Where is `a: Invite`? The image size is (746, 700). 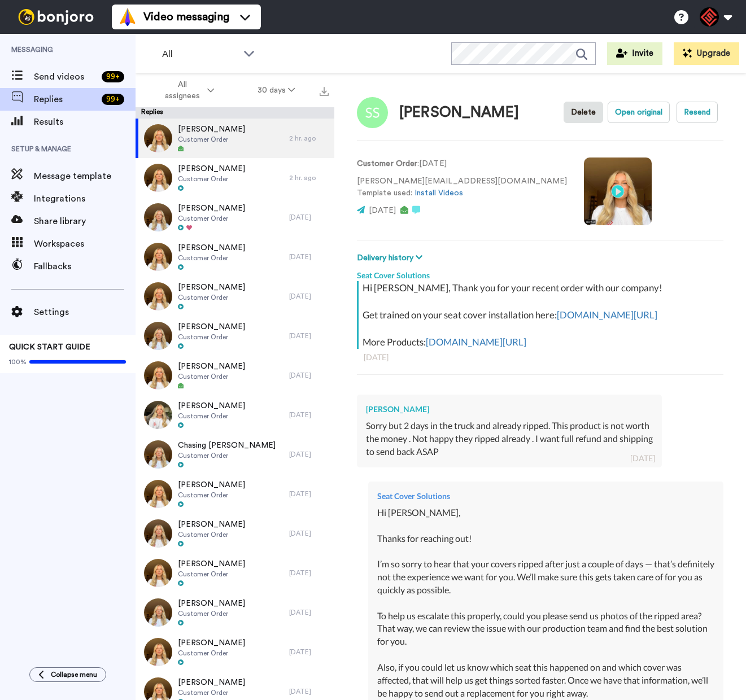 a: Invite is located at coordinates (635, 53).